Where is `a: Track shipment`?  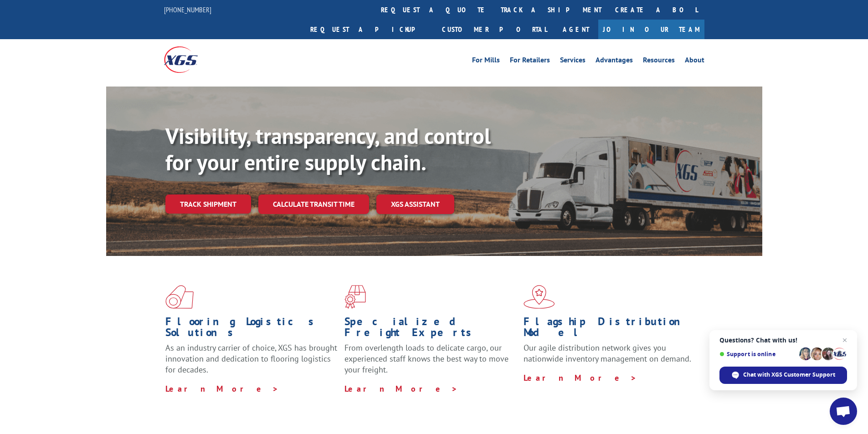 a: Track shipment is located at coordinates (208, 204).